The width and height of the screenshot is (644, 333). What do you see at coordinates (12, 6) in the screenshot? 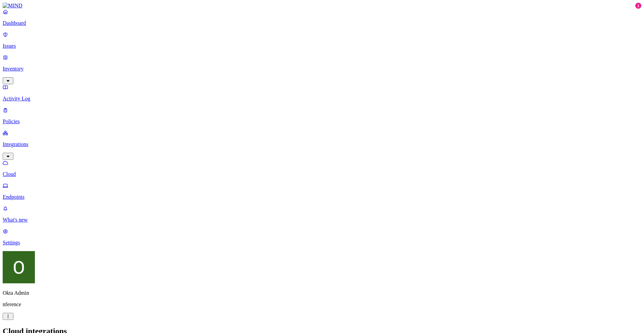
I see `img: MIND` at bounding box center [12, 6].